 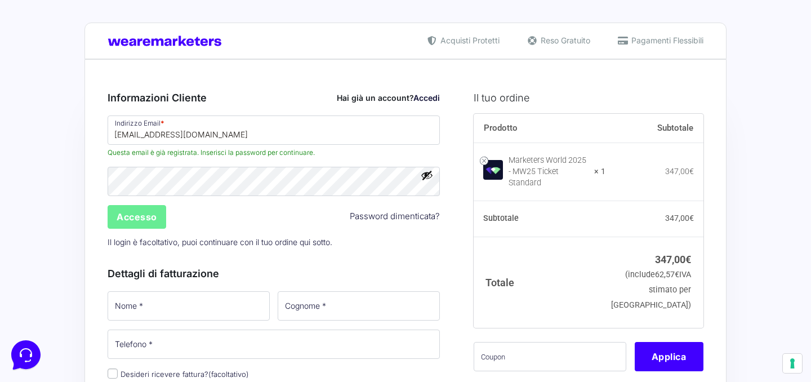 I want to click on span: Trova una risposta, so click(x=53, y=144).